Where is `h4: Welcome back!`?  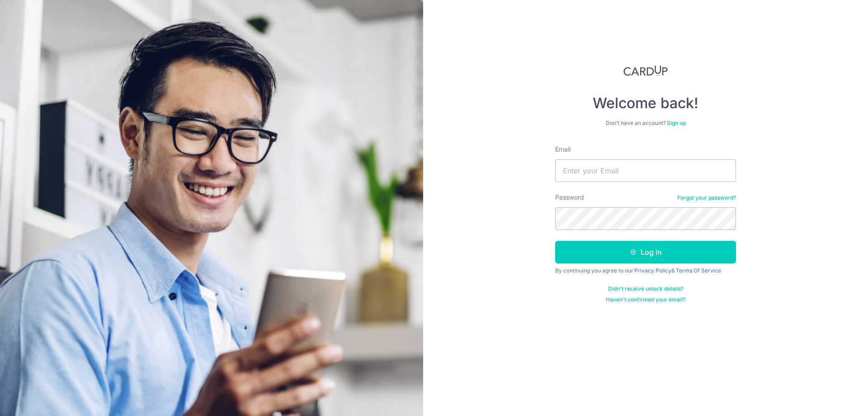 h4: Welcome back! is located at coordinates (646, 103).